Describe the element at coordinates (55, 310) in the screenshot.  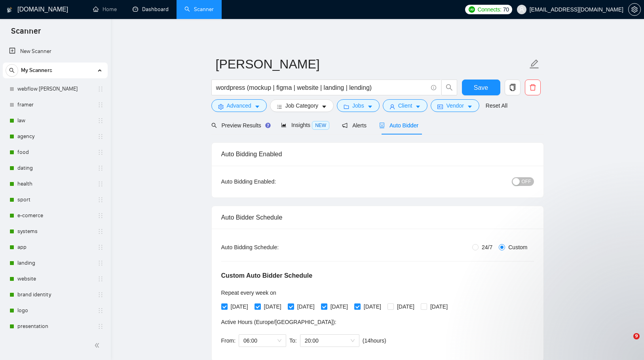
I see `a: logo` at that location.